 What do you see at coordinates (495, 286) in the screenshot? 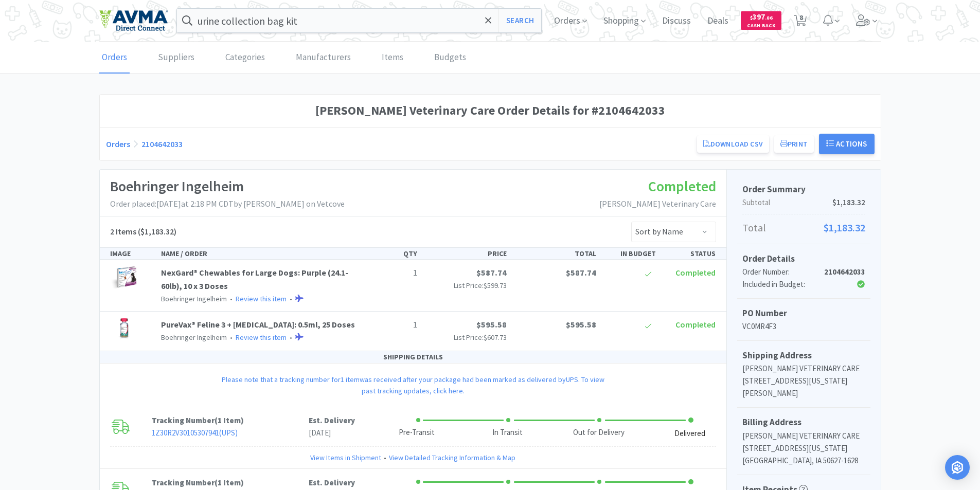
I see `span: $599.73` at bounding box center [495, 286].